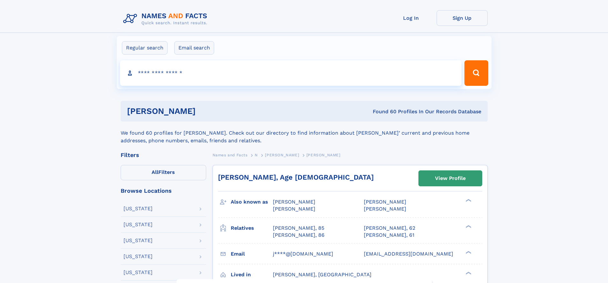  Describe the element at coordinates (145, 48) in the screenshot. I see `label: Regular search` at that location.